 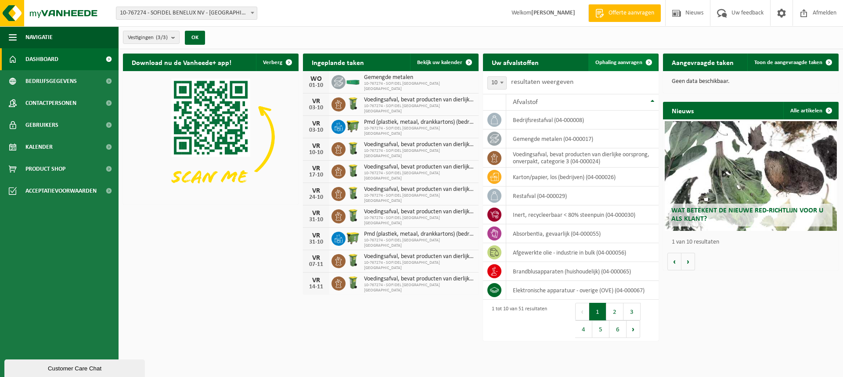 I want to click on span: Kalender, so click(x=39, y=147).